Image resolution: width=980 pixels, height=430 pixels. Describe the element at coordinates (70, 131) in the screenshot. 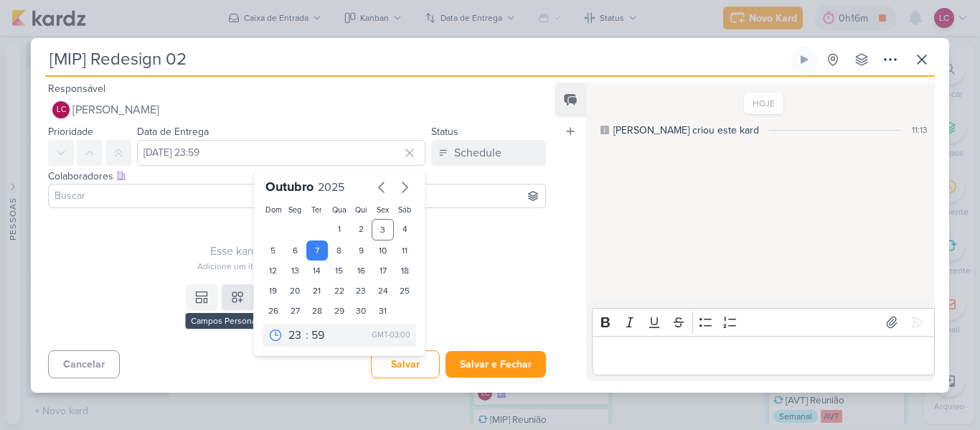

I see `label: Prioridade` at that location.